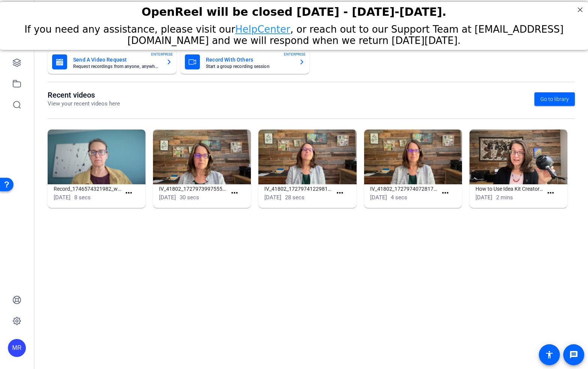 Image resolution: width=588 pixels, height=369 pixels. What do you see at coordinates (549, 355) in the screenshot?
I see `mat-icon: accessibility` at bounding box center [549, 355].